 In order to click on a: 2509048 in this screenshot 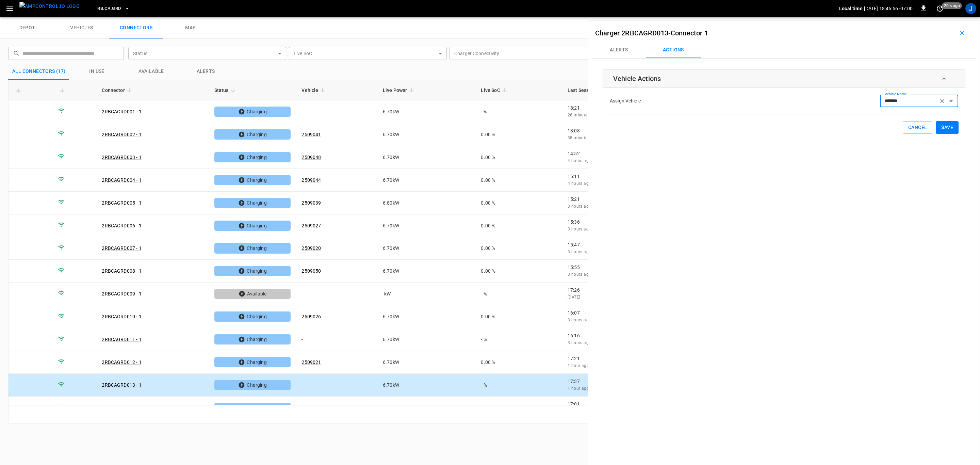, I will do `click(311, 157)`.